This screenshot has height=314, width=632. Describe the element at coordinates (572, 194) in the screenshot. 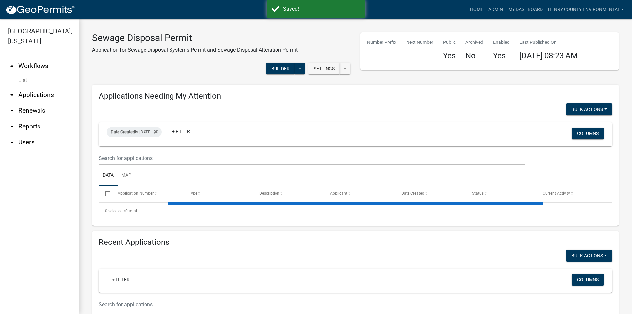

I see `datatable-header-cell: Current Activity` at that location.